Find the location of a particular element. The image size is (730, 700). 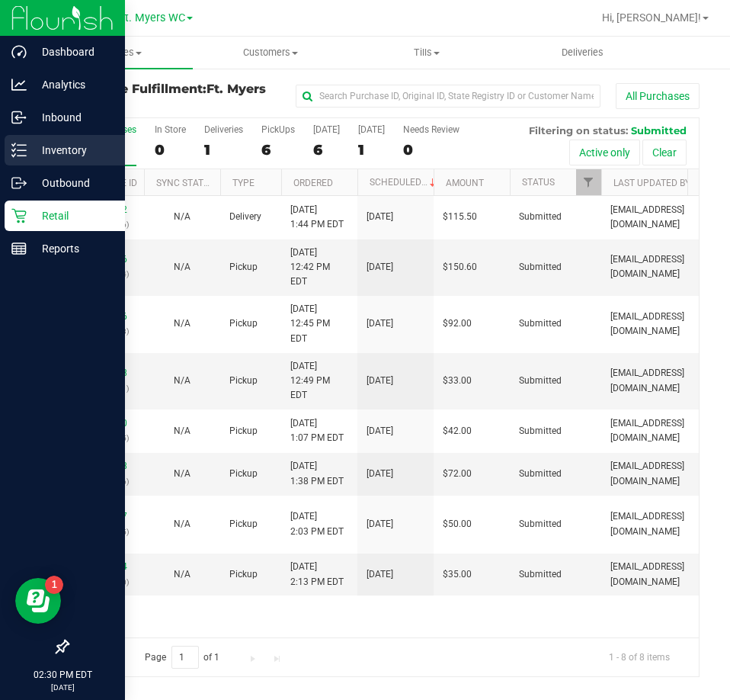

span: Delivery is located at coordinates (245, 216).